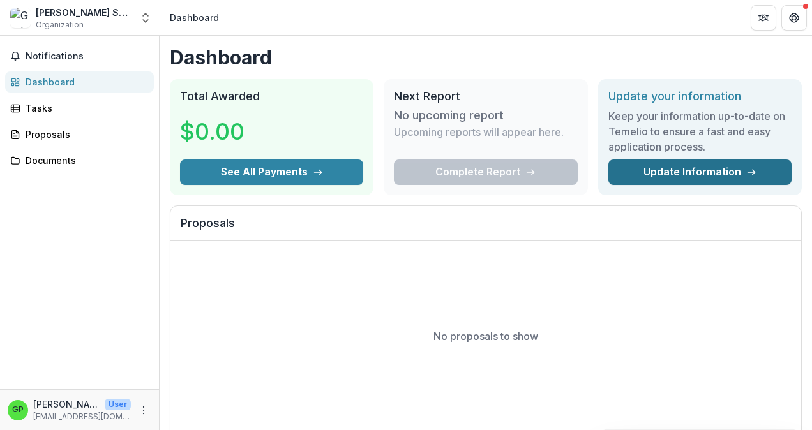  I want to click on h3: Keep your information up-to-date on Temelio to ensure a fast and easy application process., so click(700, 131).